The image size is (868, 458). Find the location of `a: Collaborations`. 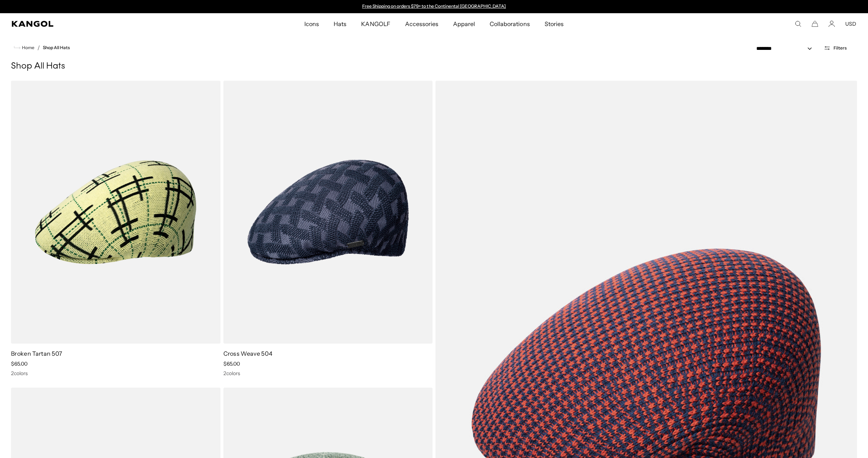

a: Collaborations is located at coordinates (510, 24).